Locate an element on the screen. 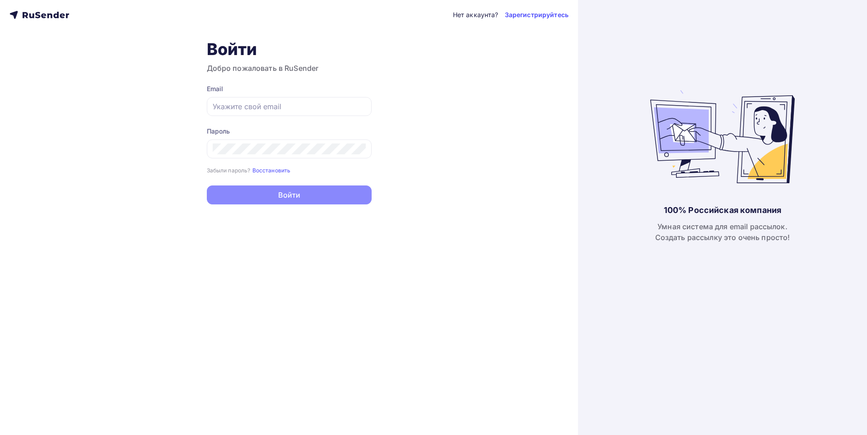 The width and height of the screenshot is (867, 435). small: Забыли пароль? is located at coordinates (229, 170).